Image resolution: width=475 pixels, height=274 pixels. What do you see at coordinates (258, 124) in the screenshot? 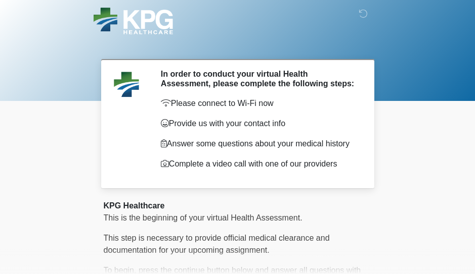
I see `p: Provide us with your contact info` at bounding box center [258, 124].